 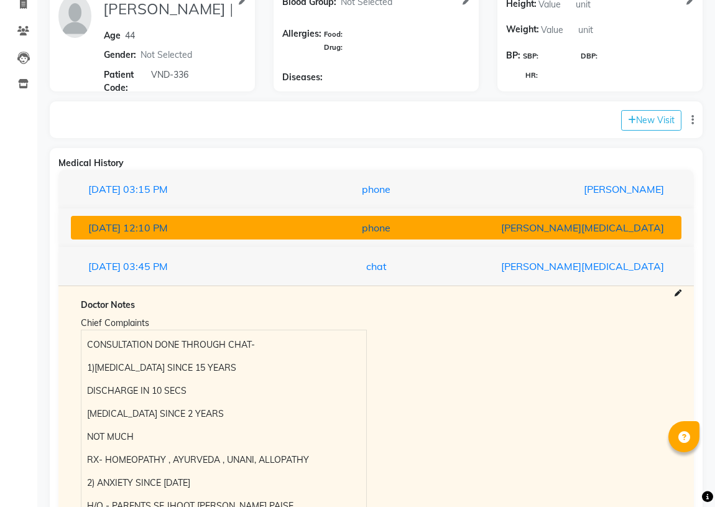 I want to click on span: Drug:, so click(x=333, y=47).